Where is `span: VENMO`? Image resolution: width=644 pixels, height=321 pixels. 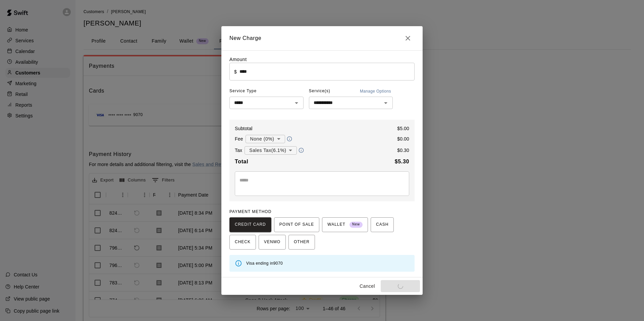
span: VENMO is located at coordinates (272, 242).